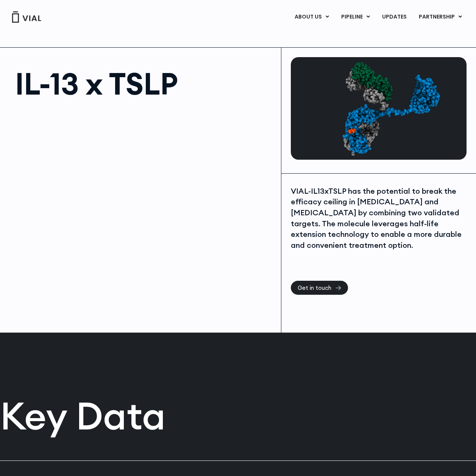  Describe the element at coordinates (394, 17) in the screenshot. I see `a: UPDATES` at that location.